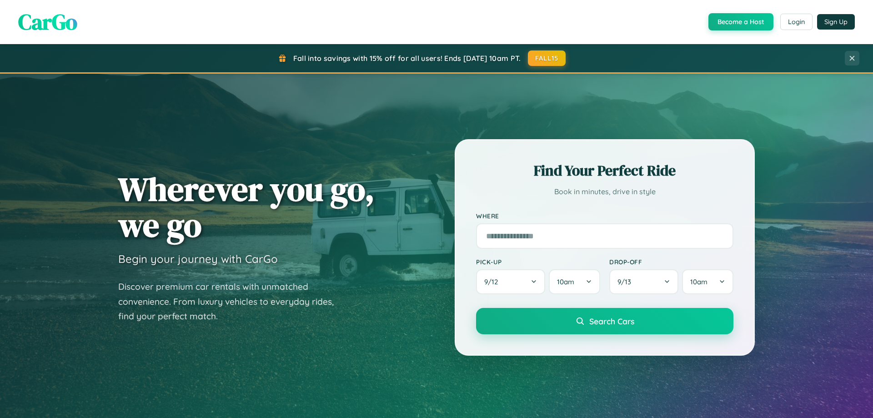  Describe the element at coordinates (741, 22) in the screenshot. I see `button: Become a Host` at that location.